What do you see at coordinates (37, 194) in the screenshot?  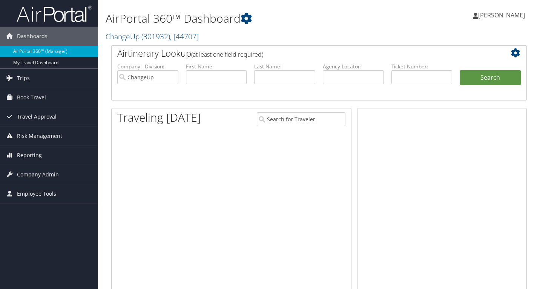 I see `span: Employee Tools` at bounding box center [37, 194].